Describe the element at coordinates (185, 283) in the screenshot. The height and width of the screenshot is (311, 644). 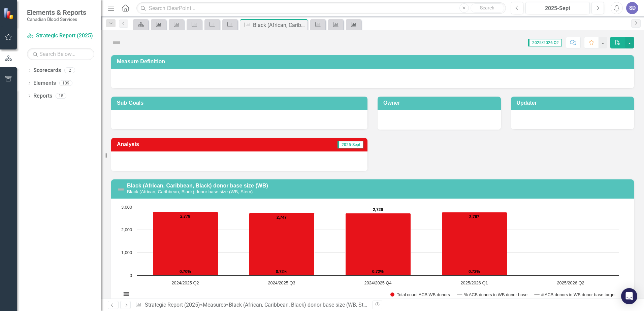
I see `text: 2024/2025 Q2` at that location.